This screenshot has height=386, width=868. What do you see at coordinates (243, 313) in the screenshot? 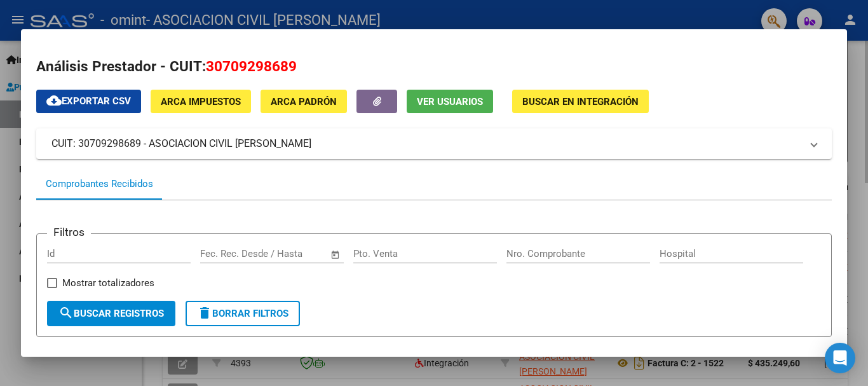
I see `button: Borrar Filtros` at bounding box center [243, 313].